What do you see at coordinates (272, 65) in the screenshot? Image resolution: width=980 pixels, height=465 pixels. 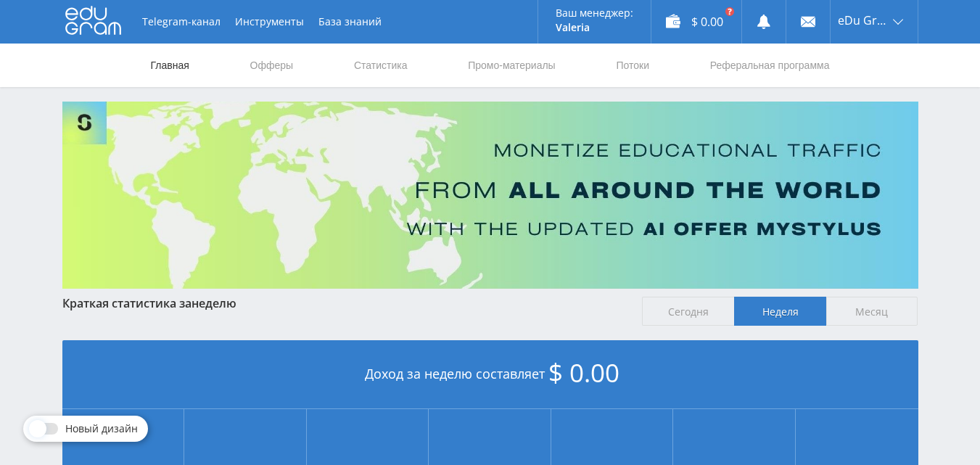 I see `a: Офферы` at bounding box center [272, 65].